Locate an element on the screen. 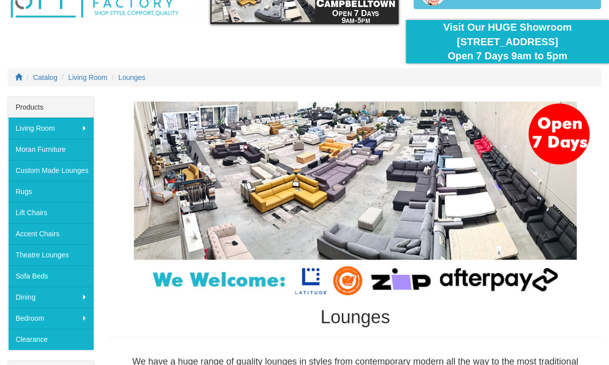 This screenshot has height=365, width=609. a: Catalog is located at coordinates (45, 78).